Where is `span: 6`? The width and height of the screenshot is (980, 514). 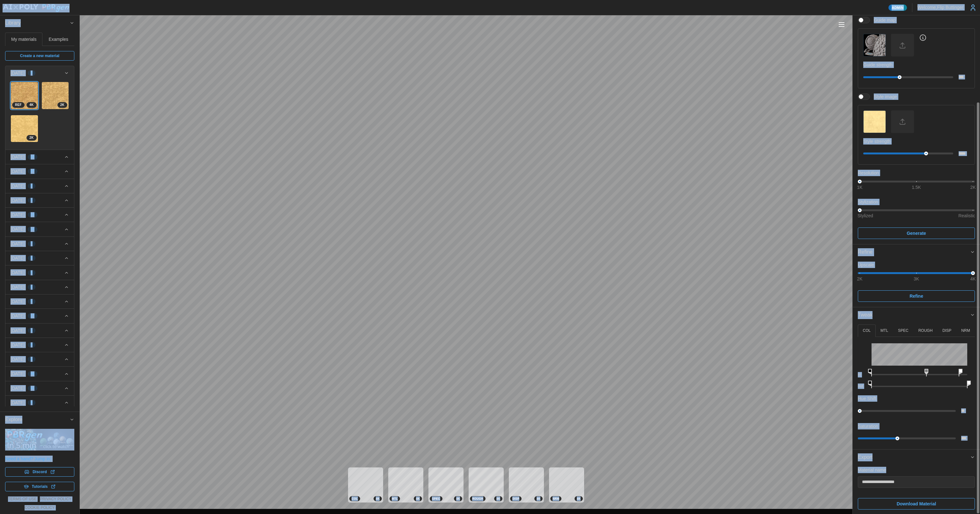
span: 6 is located at coordinates (32, 287).